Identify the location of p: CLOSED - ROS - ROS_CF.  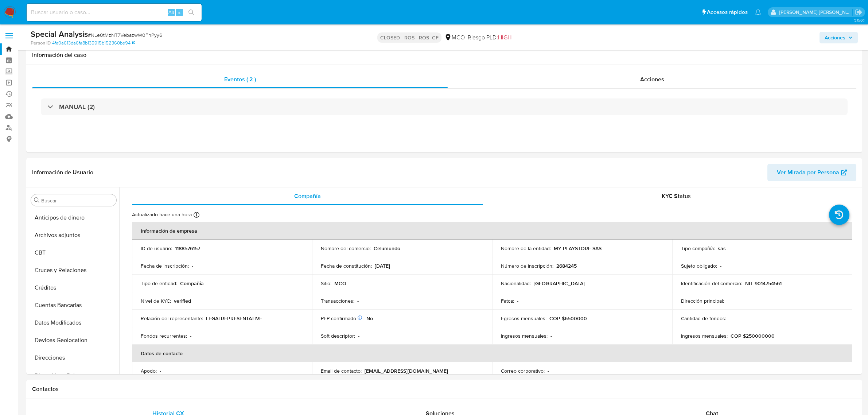
(409, 37).